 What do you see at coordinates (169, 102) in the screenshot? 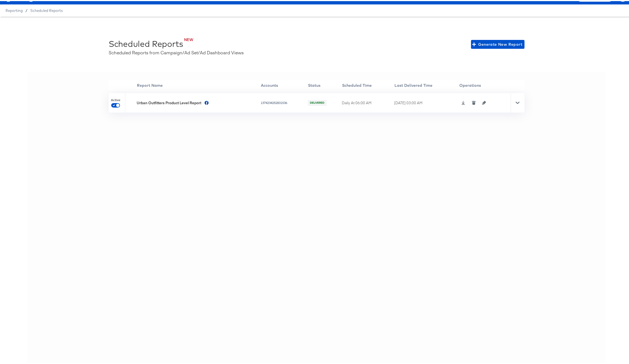
I see `div: Urban Outfitters Product Level Report` at bounding box center [169, 102].